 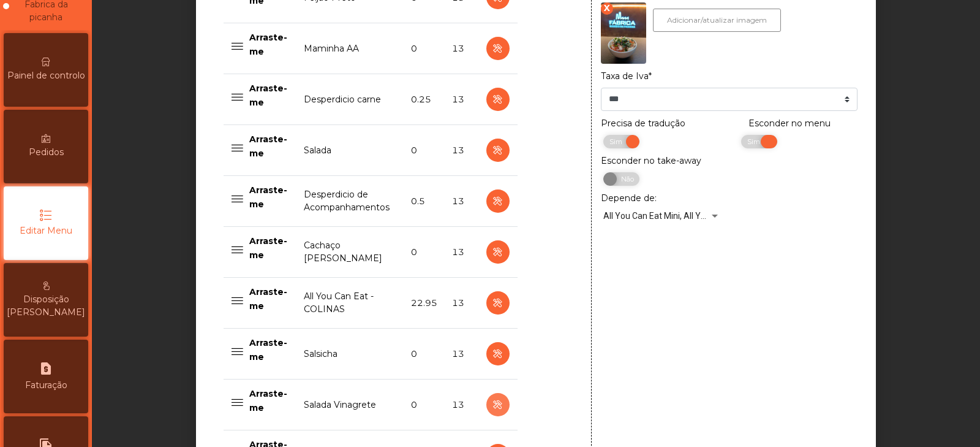 What do you see at coordinates (46, 76) in the screenshot?
I see `span: Painel de controlo` at bounding box center [46, 76].